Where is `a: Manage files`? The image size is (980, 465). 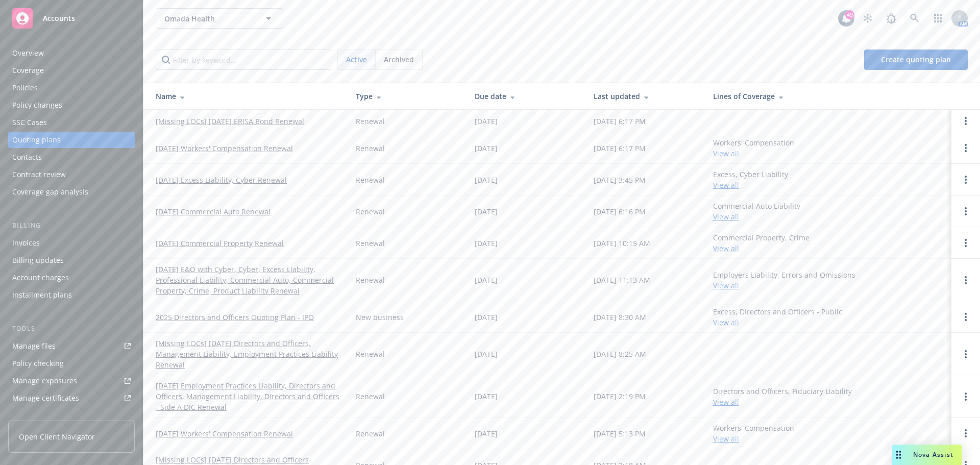 a: Manage files is located at coordinates (72, 346).